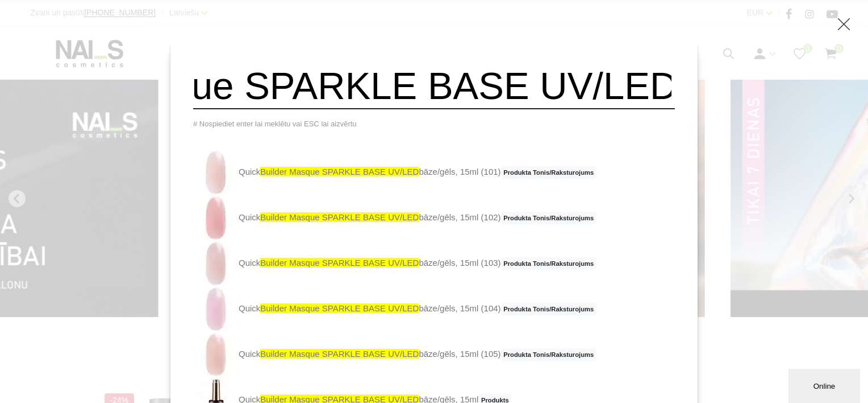 The image size is (868, 403). What do you see at coordinates (434, 86) in the screenshot?
I see `input: Meklēt produktus ...` at bounding box center [434, 86].